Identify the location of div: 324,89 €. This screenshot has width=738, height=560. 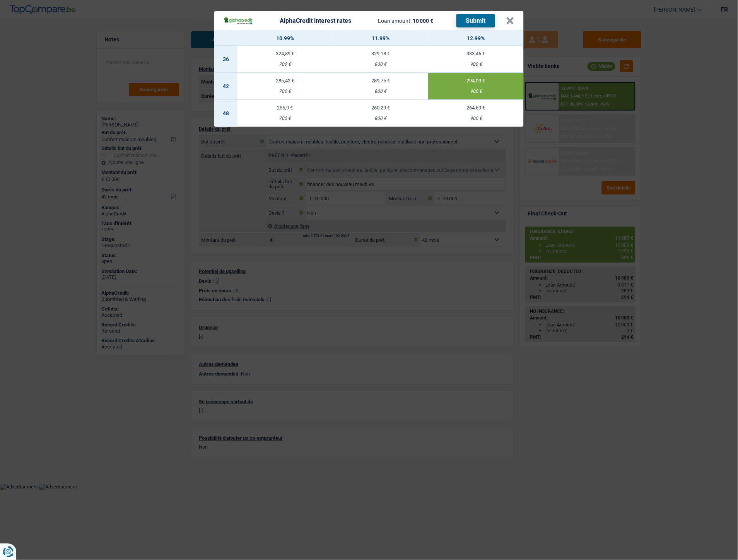
(285, 54).